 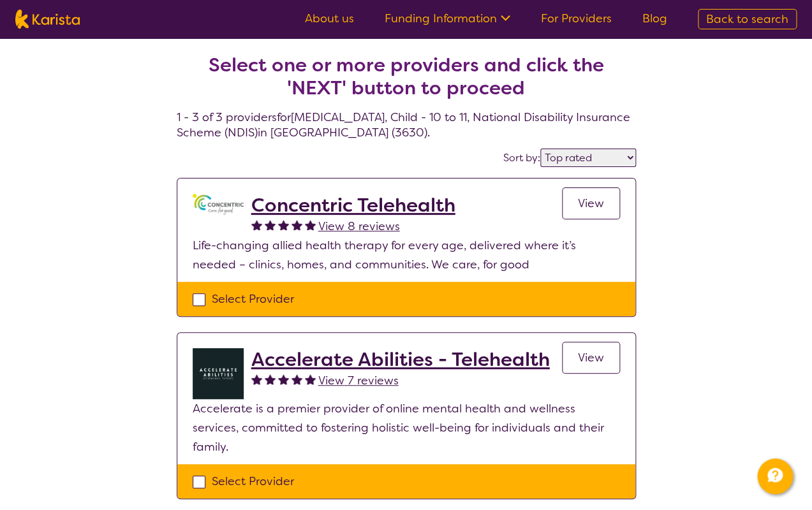 I want to click on a: Concentric Telehealth, so click(x=353, y=205).